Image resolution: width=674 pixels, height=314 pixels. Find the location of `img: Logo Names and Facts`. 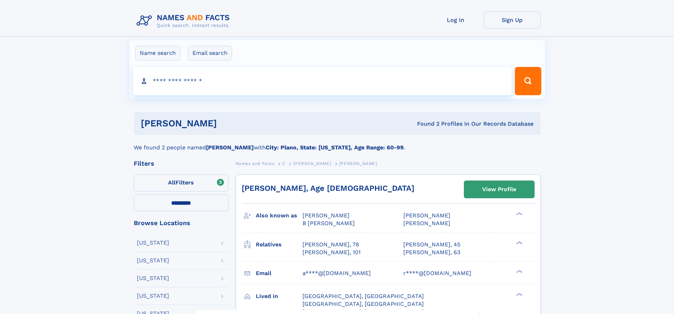

img: Logo Names and Facts is located at coordinates (185, 21).